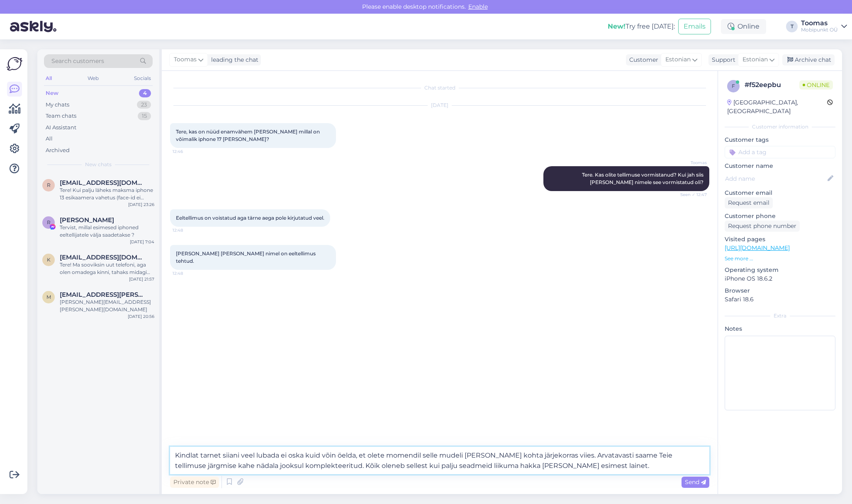 This screenshot has height=504, width=852. I want to click on button: Emails, so click(694, 27).